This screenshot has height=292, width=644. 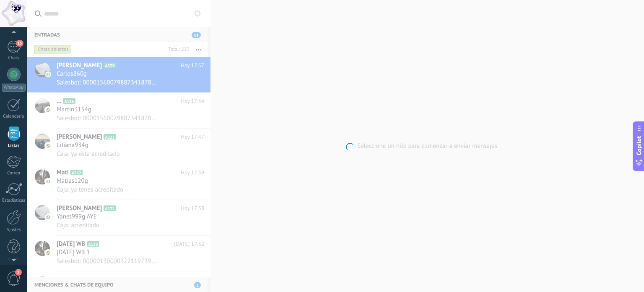 What do you see at coordinates (14, 58) in the screenshot?
I see `div: Chats` at bounding box center [14, 58].